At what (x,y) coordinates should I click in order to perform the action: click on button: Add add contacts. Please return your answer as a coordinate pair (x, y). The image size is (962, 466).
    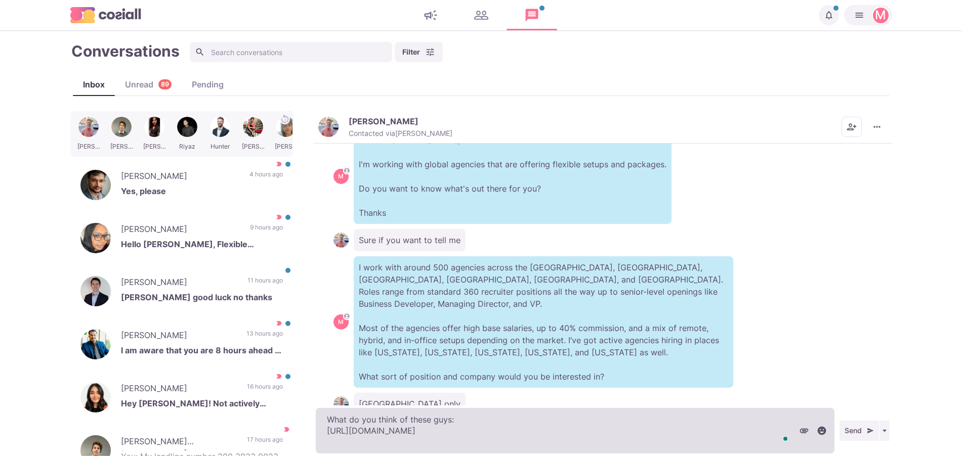
    Looking at the image, I should click on (851, 127).